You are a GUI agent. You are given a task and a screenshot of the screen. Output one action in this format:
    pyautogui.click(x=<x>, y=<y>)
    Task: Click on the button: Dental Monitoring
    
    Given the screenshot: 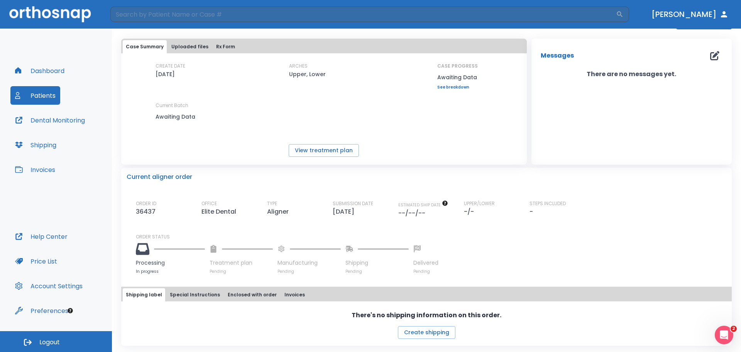 What is the action you would take?
    pyautogui.click(x=50, y=120)
    